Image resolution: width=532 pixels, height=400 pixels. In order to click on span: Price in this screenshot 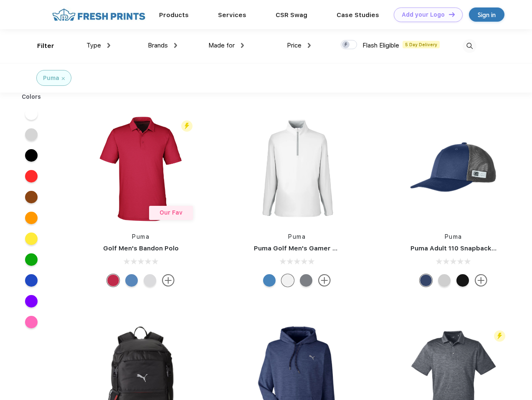, I will do `click(294, 45)`.